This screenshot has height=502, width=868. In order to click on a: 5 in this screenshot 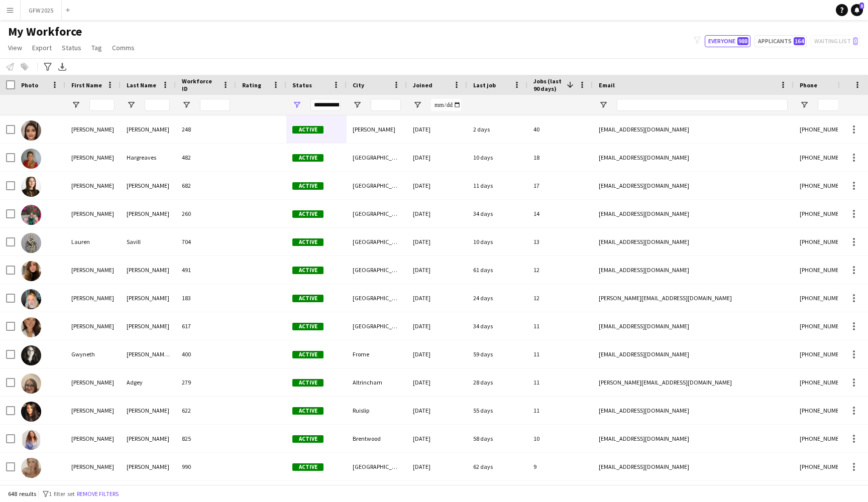, I will do `click(857, 10)`.